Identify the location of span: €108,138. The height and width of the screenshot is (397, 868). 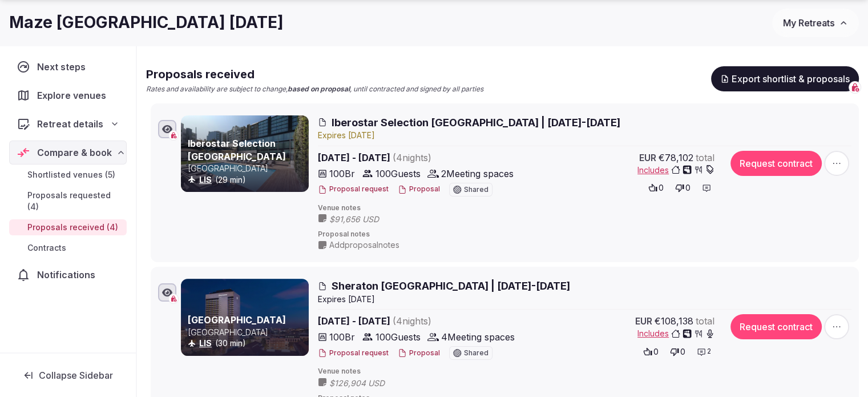
(674, 321).